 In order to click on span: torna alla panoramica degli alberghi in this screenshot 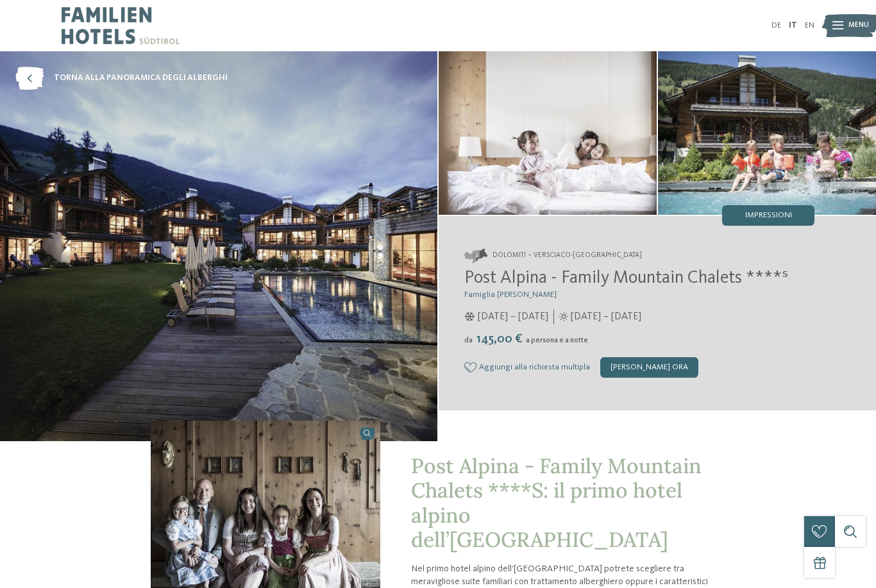, I will do `click(140, 78)`.